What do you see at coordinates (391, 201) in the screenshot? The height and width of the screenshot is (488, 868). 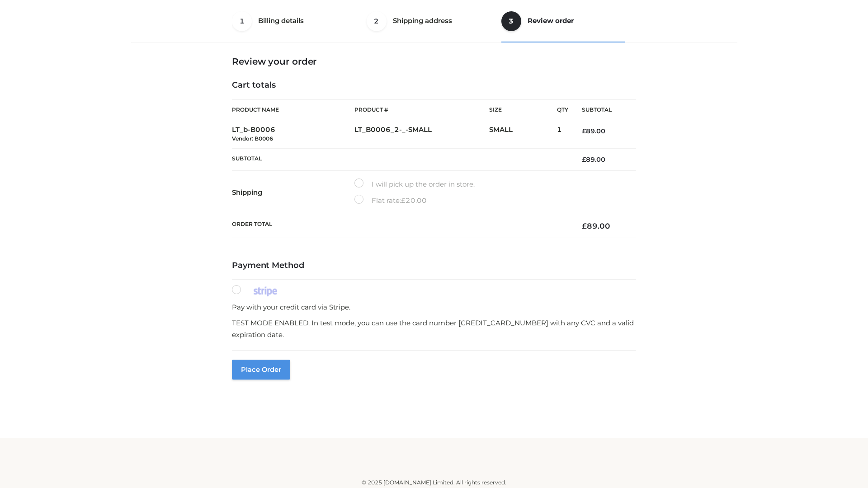 I see `label: Flat rate:` at bounding box center [391, 201].